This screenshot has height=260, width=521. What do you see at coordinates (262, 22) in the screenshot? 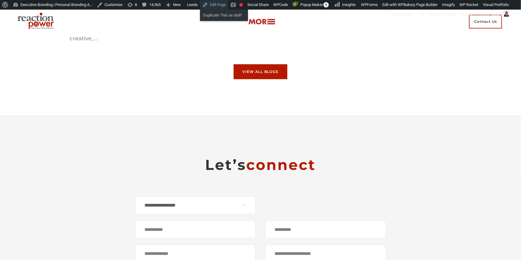
I see `img: more-btn.png` at bounding box center [262, 22].